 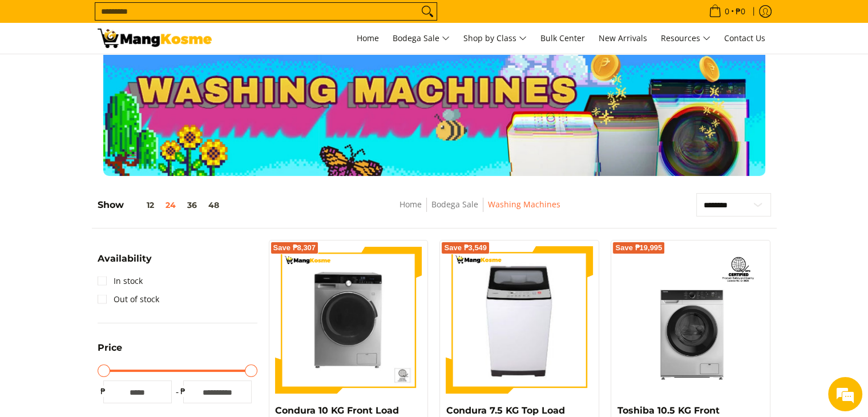 I want to click on img: Toshiba 10.5 KG Front Load Inverter Washing Machine (Class A), so click(x=690, y=320).